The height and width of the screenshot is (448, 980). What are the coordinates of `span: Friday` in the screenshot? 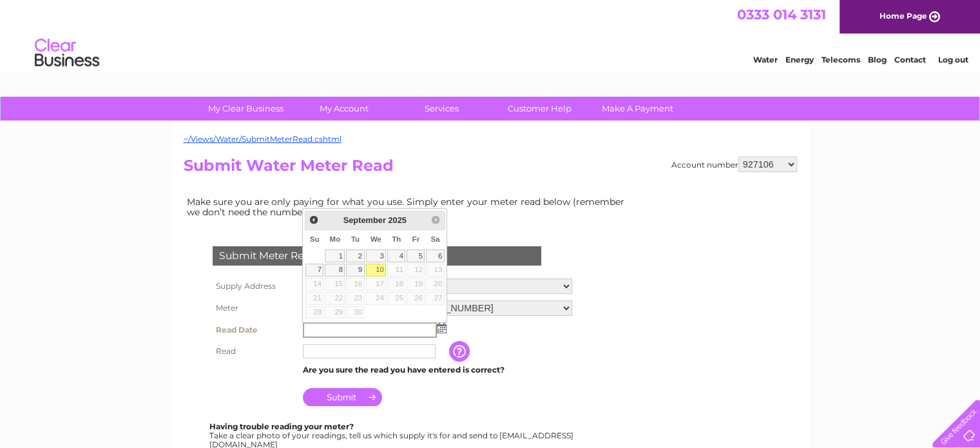 It's located at (417, 239).